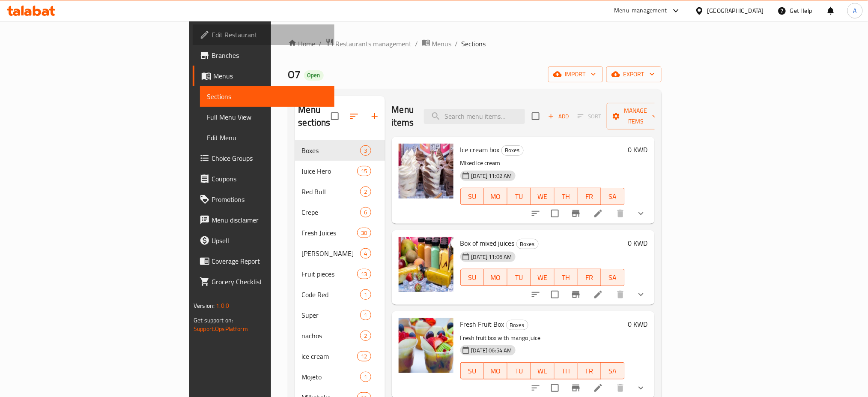  Describe the element at coordinates (474, 116) in the screenshot. I see `input: search` at that location.